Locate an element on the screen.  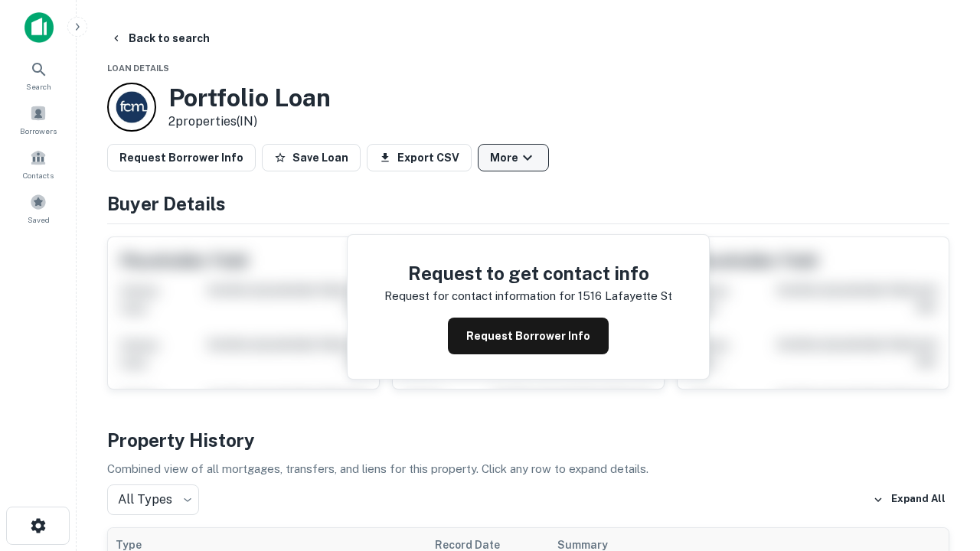
p: Combined view of all mortgages, transfers, and liens for this property. Click any row to expand d... is located at coordinates (528, 469).